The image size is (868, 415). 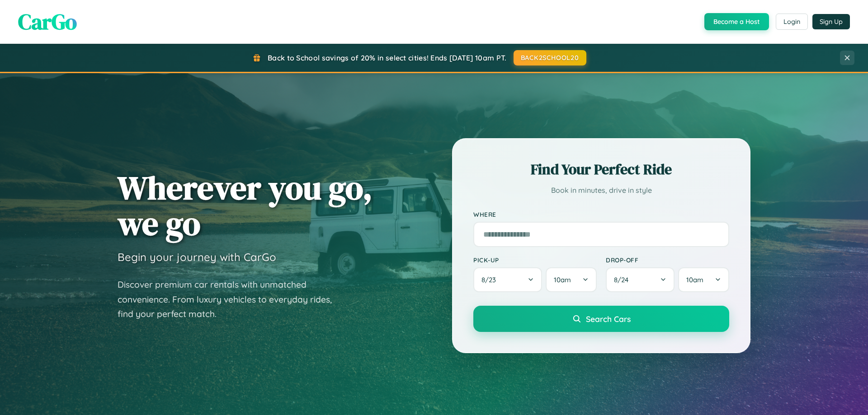 What do you see at coordinates (601, 190) in the screenshot?
I see `p: Book in minutes, drive in style` at bounding box center [601, 190].